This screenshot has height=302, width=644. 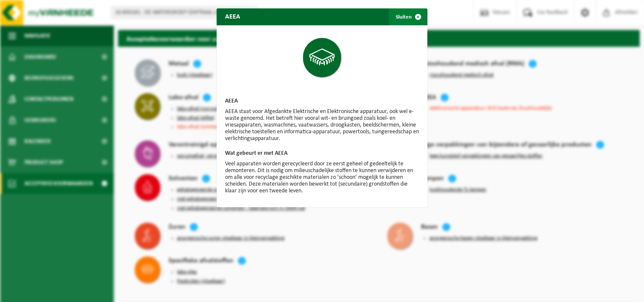 What do you see at coordinates (322, 101) in the screenshot?
I see `h3: AEEA` at bounding box center [322, 101].